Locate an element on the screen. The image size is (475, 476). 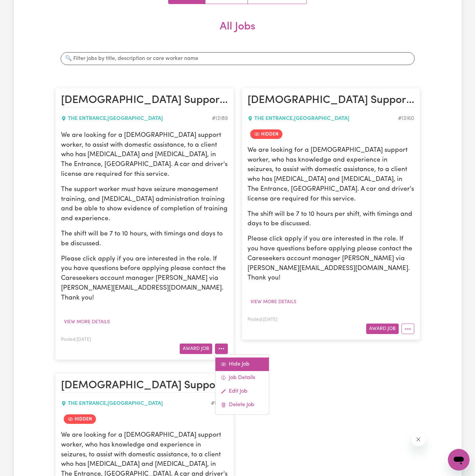
div: Job ID #13160 is located at coordinates (406, 119).